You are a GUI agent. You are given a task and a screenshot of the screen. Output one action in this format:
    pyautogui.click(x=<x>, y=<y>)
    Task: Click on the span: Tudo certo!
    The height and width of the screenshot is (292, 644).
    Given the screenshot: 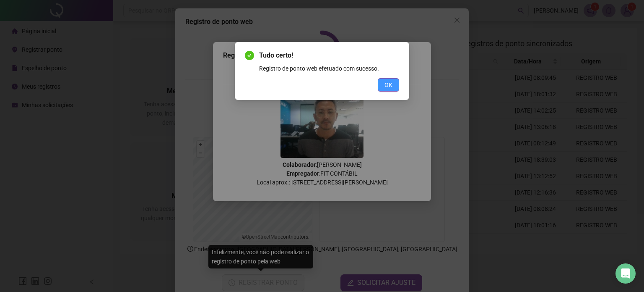 What is the action you would take?
    pyautogui.click(x=329, y=55)
    